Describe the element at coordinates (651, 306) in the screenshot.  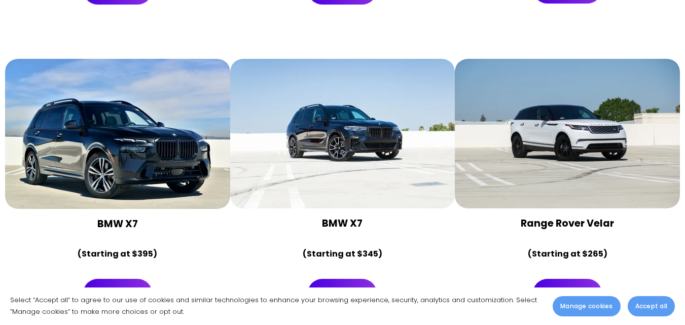
I see `span: Accept all` at that location.